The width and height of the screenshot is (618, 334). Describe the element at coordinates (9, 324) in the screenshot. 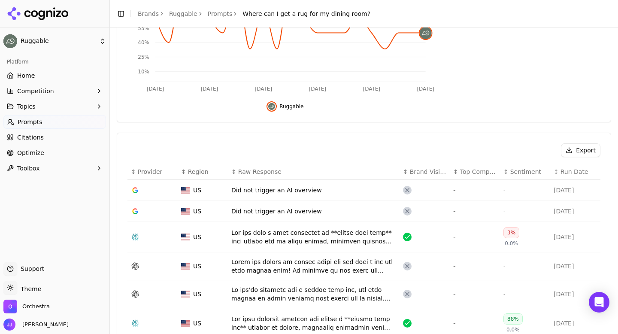

I see `img: Jeff Jensen` at that location.